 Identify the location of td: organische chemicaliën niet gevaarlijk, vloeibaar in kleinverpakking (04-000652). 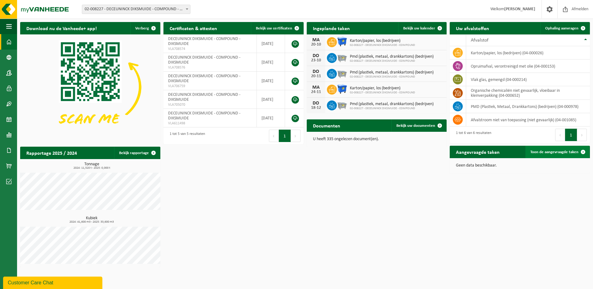
(528, 93).